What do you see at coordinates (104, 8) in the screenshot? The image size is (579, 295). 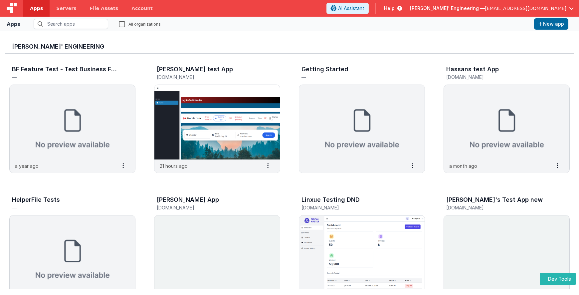 I see `span: File Assets` at bounding box center [104, 8].